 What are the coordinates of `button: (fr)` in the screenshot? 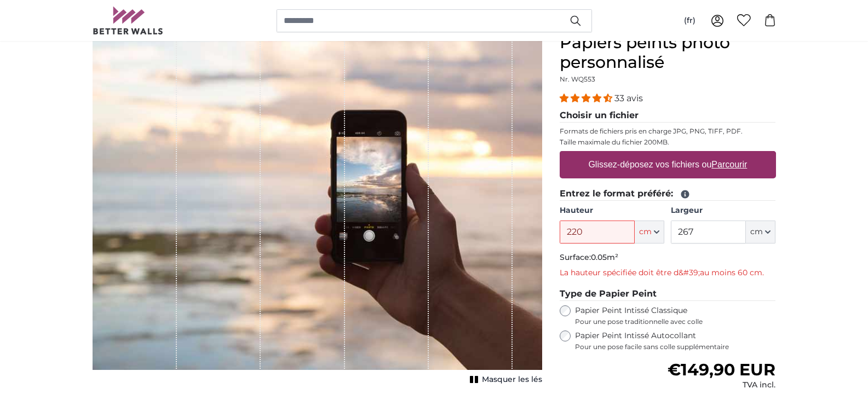 It's located at (690, 21).